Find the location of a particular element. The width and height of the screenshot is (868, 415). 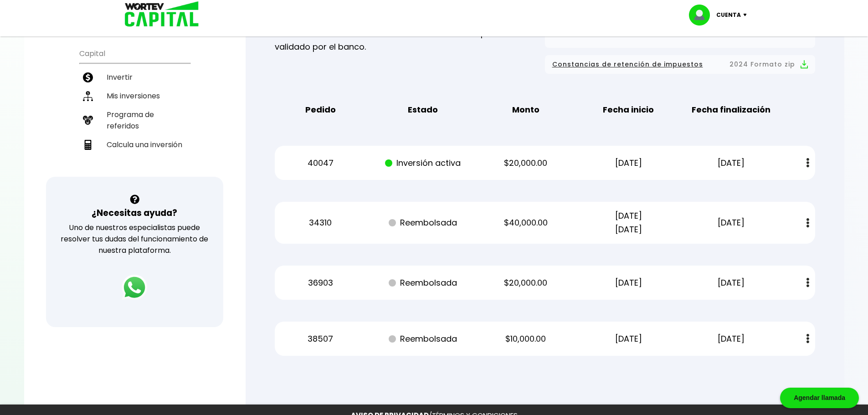

b: Fecha inicio is located at coordinates (628, 110).